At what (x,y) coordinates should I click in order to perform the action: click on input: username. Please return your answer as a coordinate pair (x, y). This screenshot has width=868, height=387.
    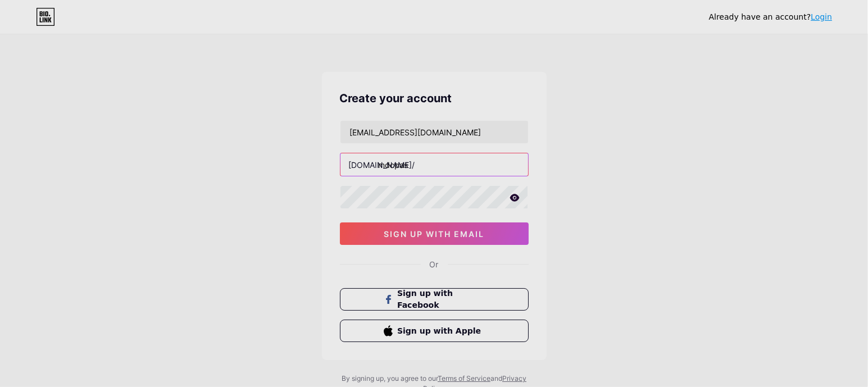
    Looking at the image, I should click on (434, 165).